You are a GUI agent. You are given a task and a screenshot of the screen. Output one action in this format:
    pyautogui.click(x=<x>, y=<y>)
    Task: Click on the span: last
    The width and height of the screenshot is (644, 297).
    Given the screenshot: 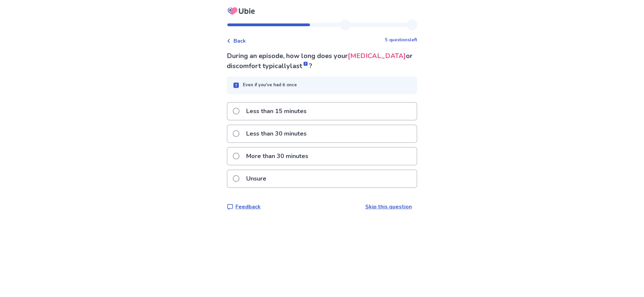 What is the action you would take?
    pyautogui.click(x=300, y=66)
    